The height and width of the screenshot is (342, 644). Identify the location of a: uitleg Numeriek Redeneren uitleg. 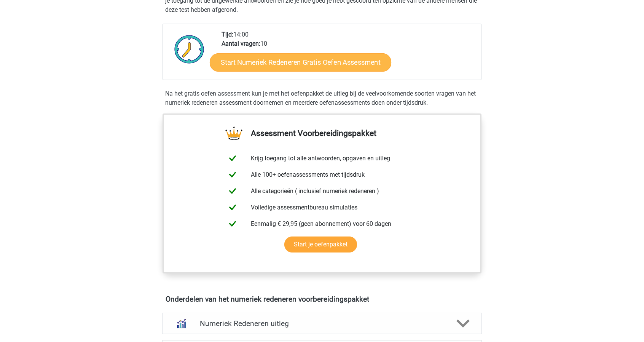
(322, 323).